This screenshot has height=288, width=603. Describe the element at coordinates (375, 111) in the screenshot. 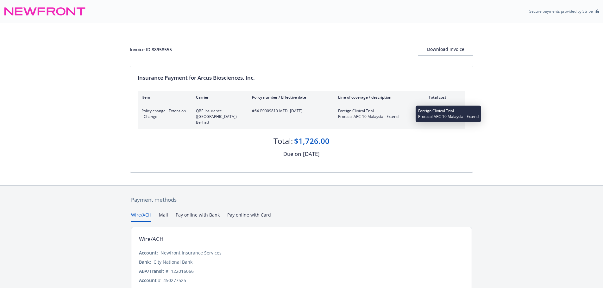

I see `span: Foreign Clinical Trial` at that location.